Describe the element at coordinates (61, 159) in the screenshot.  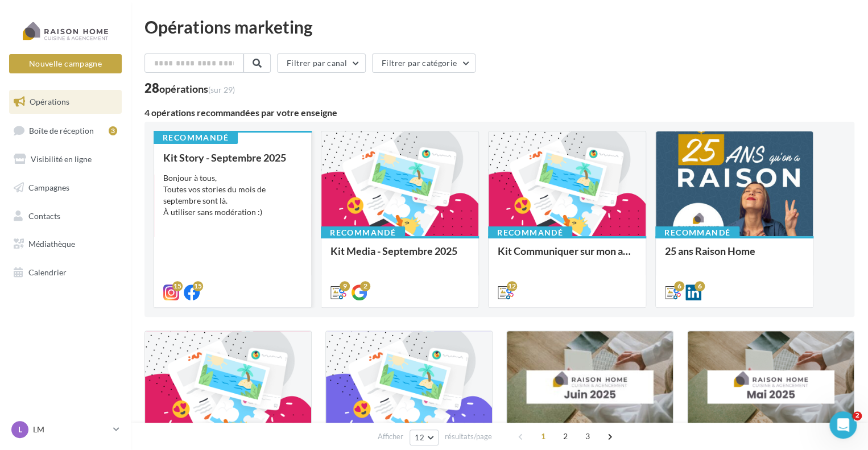
I see `span: Visibilité en ligne` at that location.